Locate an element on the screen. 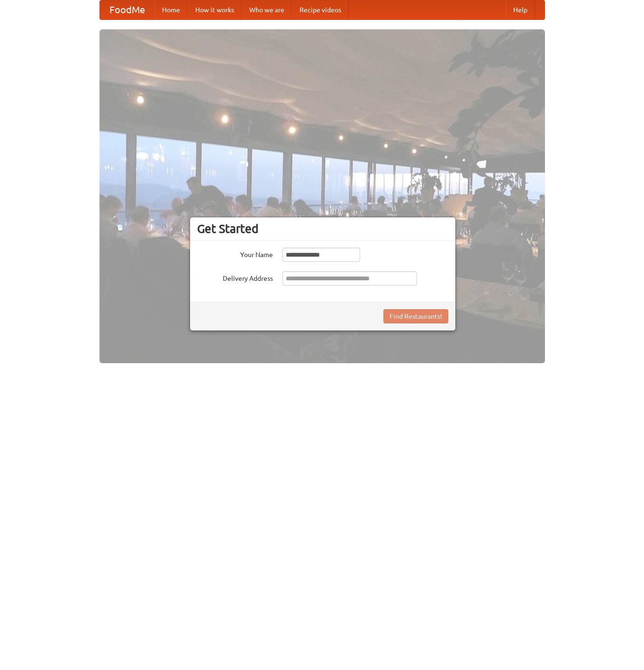  a: Who we are is located at coordinates (267, 10).